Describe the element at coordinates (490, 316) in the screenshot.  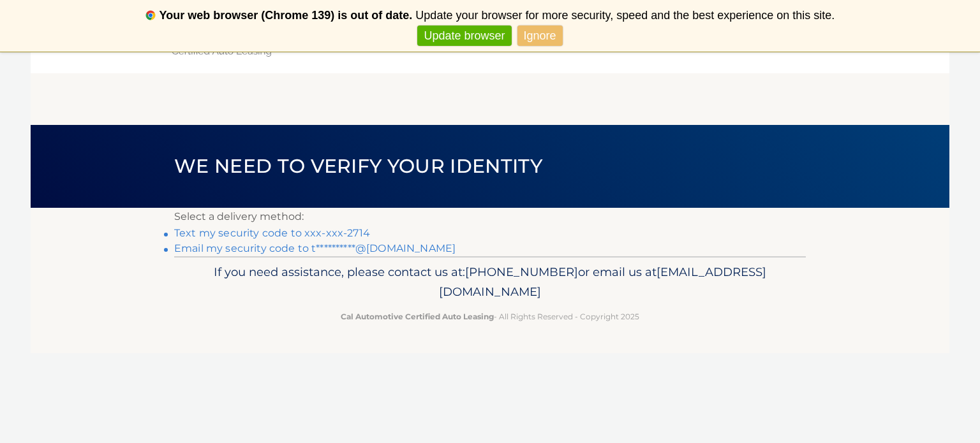
I see `p: - All Rights Reserved - Copyright 2025` at that location.